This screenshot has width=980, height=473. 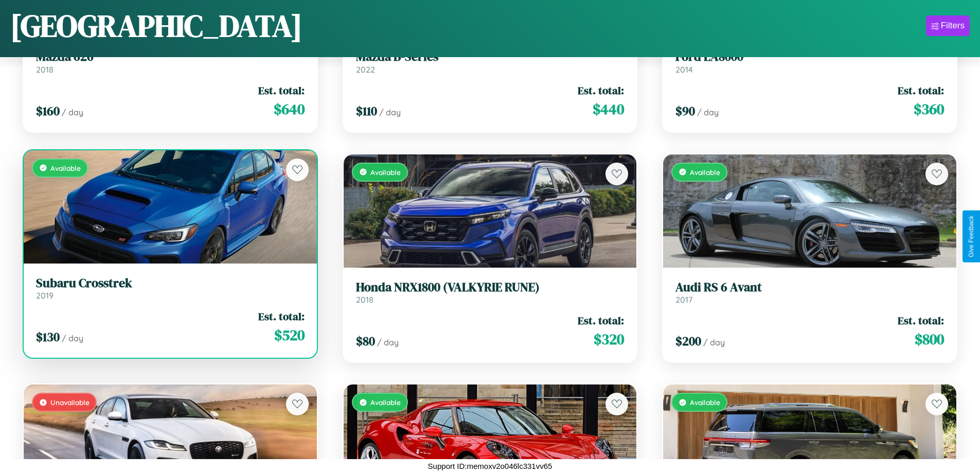 I want to click on span: 2019, so click(x=45, y=295).